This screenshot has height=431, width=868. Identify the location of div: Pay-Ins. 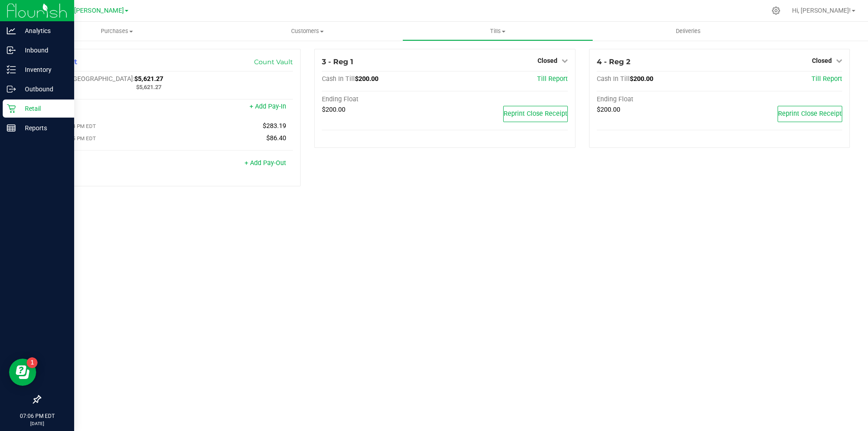
(109, 108).